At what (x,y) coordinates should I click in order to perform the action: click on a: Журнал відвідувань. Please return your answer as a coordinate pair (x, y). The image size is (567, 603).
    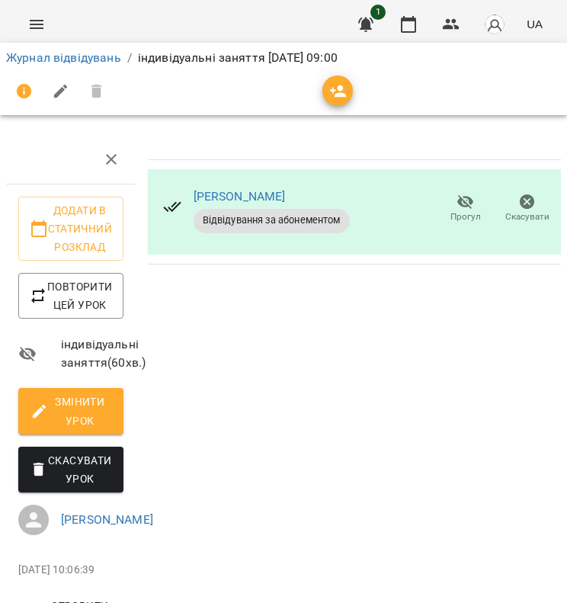
    Looking at the image, I should click on (63, 57).